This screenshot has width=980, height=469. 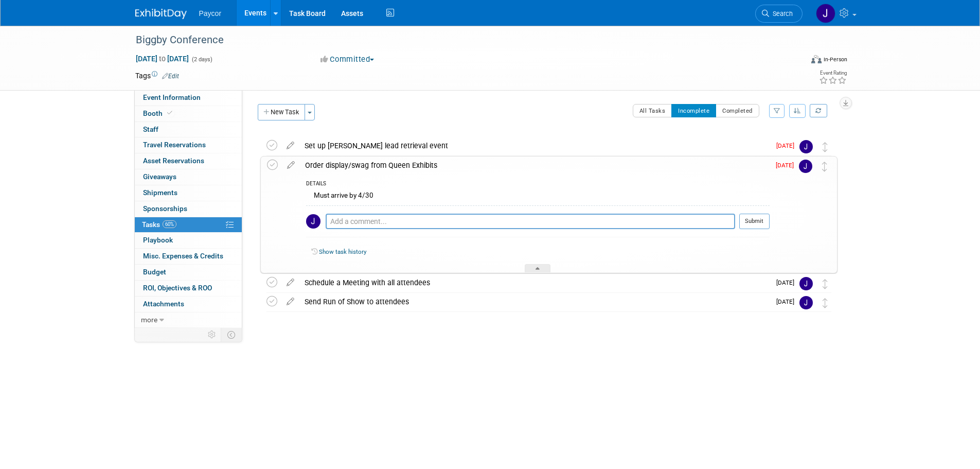 What do you see at coordinates (781, 13) in the screenshot?
I see `span: Search` at bounding box center [781, 13].